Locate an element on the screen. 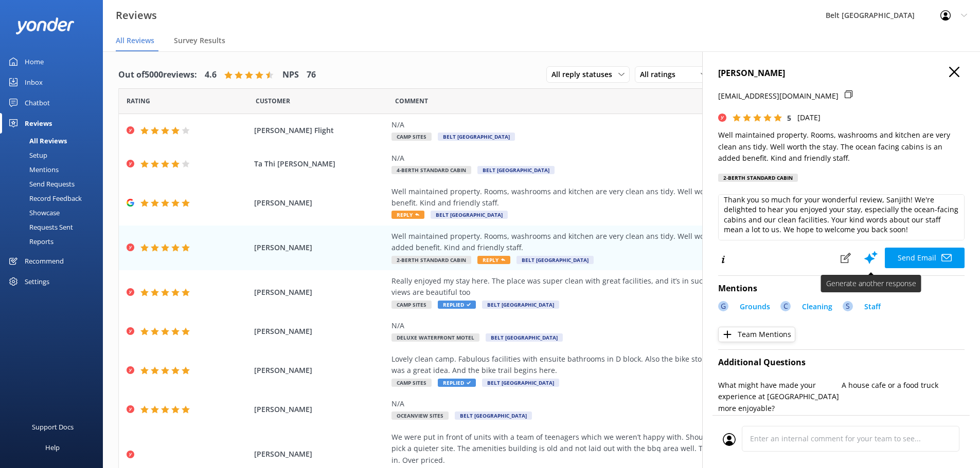 The height and width of the screenshot is (468, 980). p: Staff is located at coordinates (873, 307).